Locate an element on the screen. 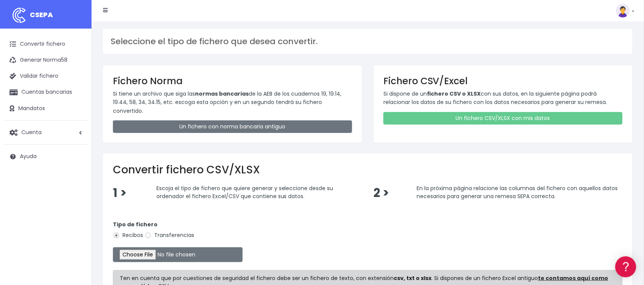 This screenshot has height=285, width=644. a: General is located at coordinates (76, 169).